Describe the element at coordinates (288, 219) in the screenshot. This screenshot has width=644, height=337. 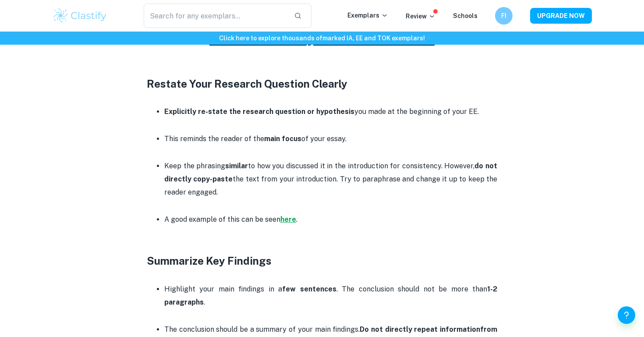
I see `a: here` at that location.